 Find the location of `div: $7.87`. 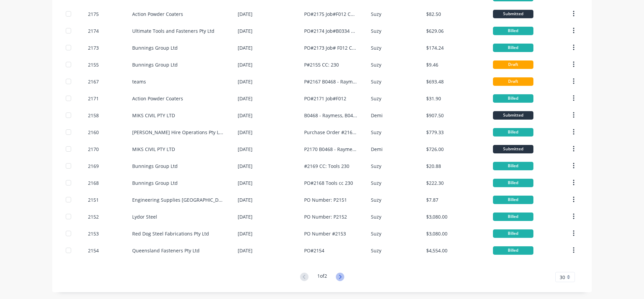

div: $7.87 is located at coordinates (432, 200).